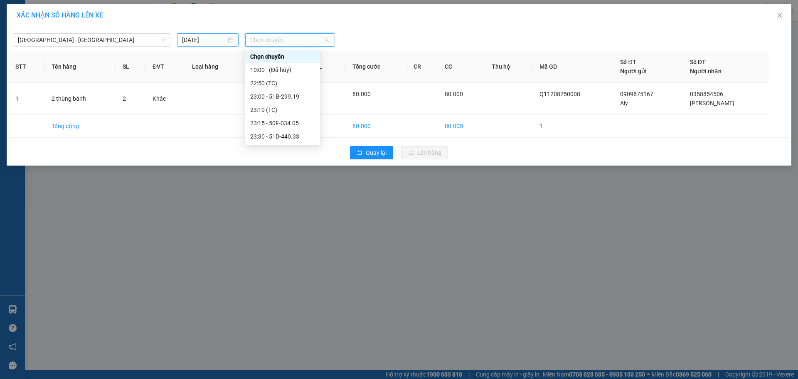 The image size is (798, 379). I want to click on td: Tổng cộng, so click(81, 126).